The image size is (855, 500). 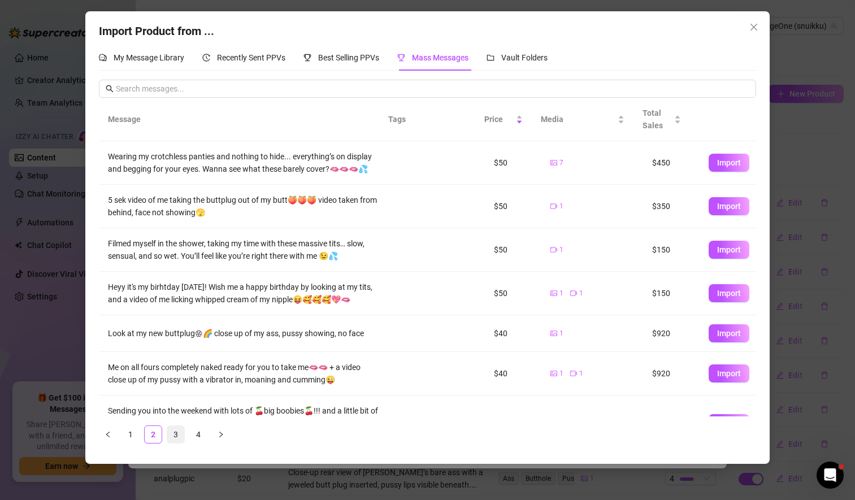 What do you see at coordinates (156, 31) in the screenshot?
I see `span: Import Product from ...` at bounding box center [156, 31].